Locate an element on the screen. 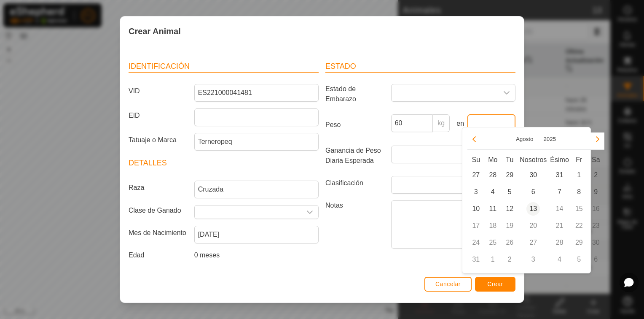 The image size is (644, 319). td: 21 is located at coordinates (559, 226).